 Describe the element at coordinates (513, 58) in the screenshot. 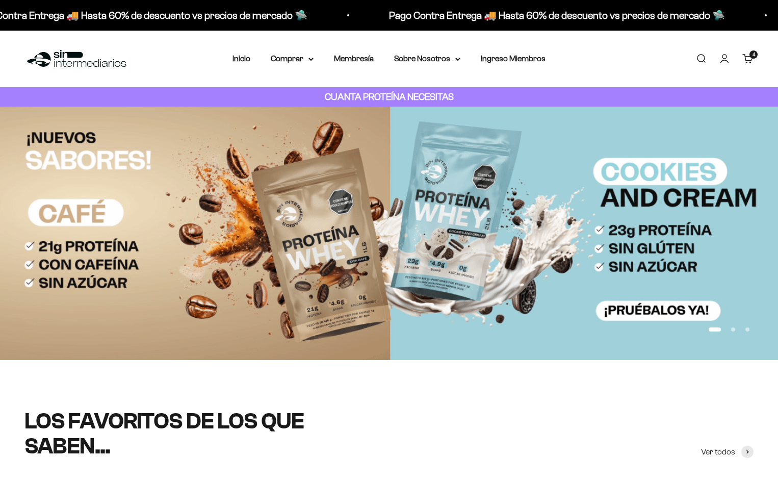

I see `a: Ingreso Miembros` at that location.